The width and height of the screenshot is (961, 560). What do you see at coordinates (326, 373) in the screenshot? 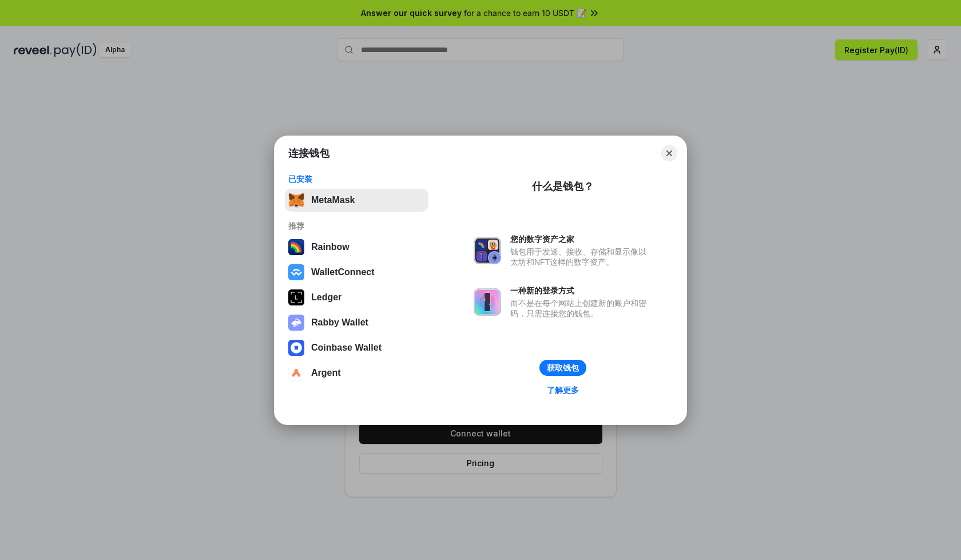
I see `div: Argent` at bounding box center [326, 373].